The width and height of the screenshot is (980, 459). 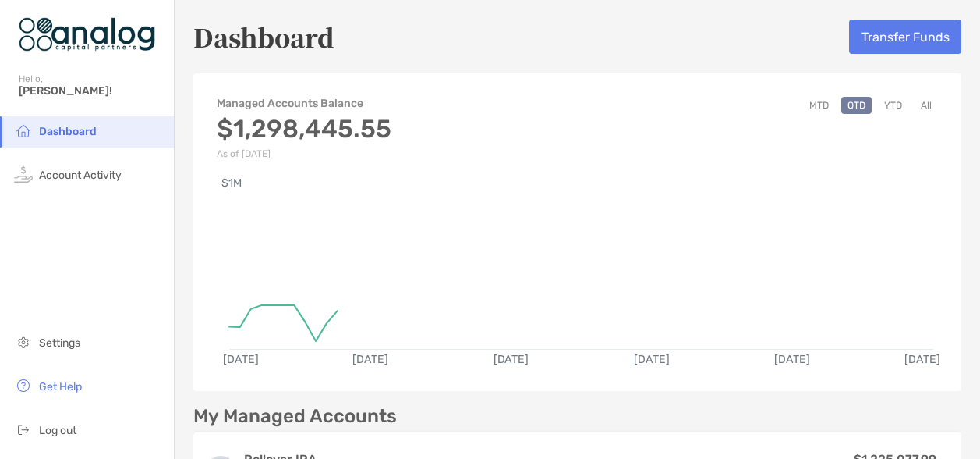 I want to click on h4: Managed Accounts Balance, so click(x=304, y=103).